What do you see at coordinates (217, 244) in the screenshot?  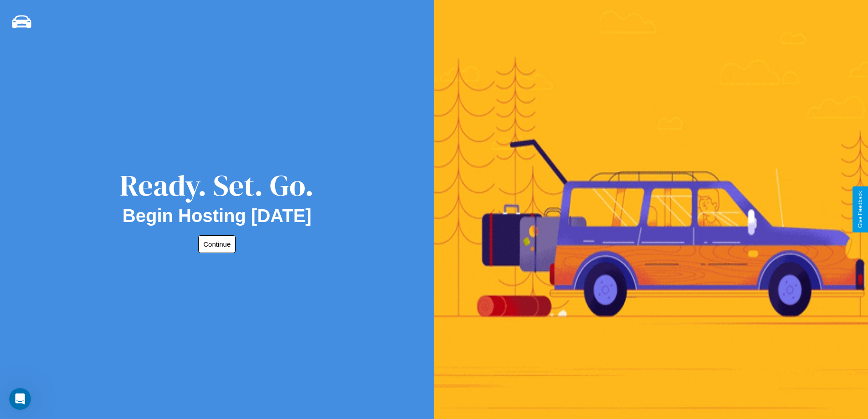 I see `button: Continue` at bounding box center [217, 244].